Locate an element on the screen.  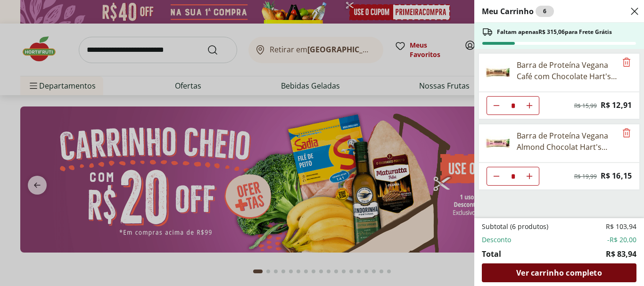
span: R$ 12,91 is located at coordinates (616, 105).